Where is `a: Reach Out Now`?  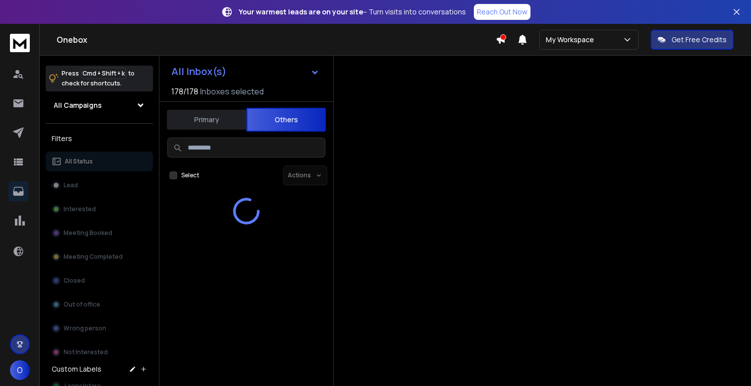 a: Reach Out Now is located at coordinates (502, 12).